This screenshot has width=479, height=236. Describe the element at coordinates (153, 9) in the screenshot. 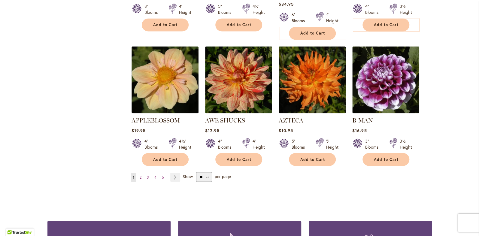

I see `div: 8" Blooms` at that location.